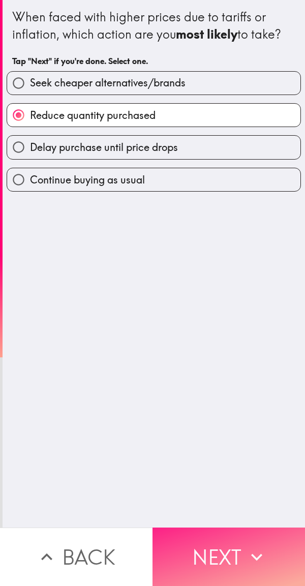 The width and height of the screenshot is (305, 586). What do you see at coordinates (153, 179) in the screenshot?
I see `button: Continue buying as usual` at bounding box center [153, 179].